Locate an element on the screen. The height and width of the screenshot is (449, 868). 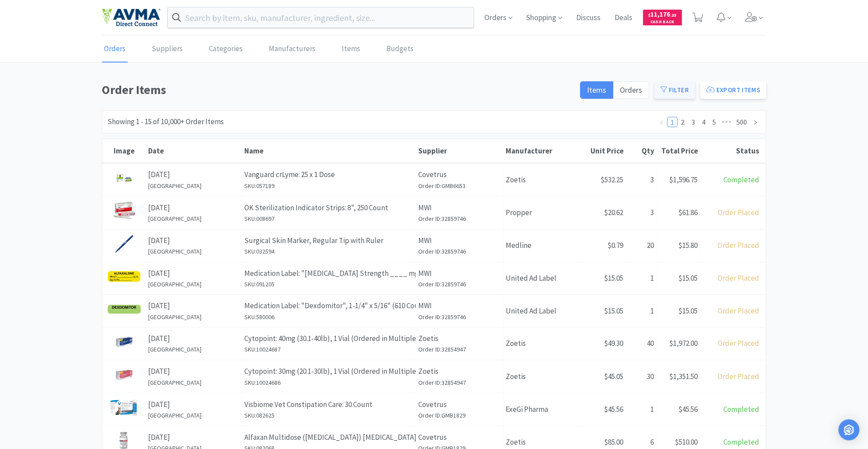
span: $1,351.50 is located at coordinates (683, 377).